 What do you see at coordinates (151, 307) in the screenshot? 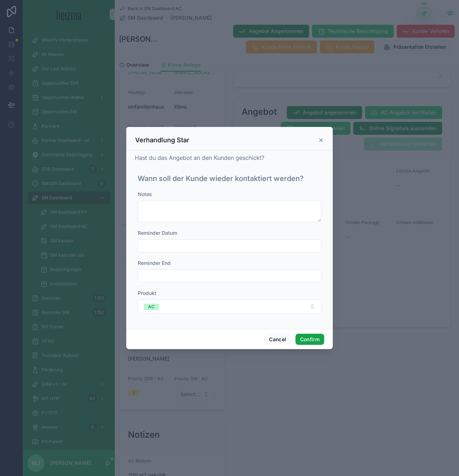
I see `div: AC` at bounding box center [151, 307].